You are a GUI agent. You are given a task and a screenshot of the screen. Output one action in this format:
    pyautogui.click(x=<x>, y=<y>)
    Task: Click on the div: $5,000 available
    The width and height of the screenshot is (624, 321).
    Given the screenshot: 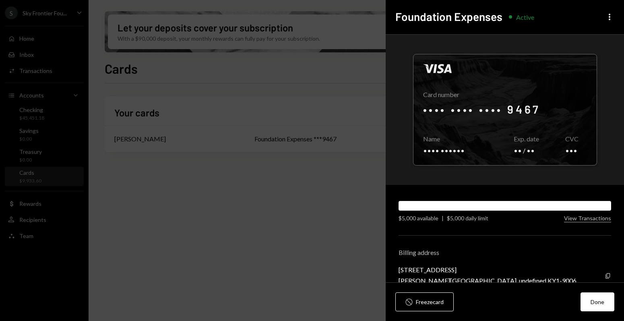 What is the action you would take?
    pyautogui.click(x=418, y=218)
    